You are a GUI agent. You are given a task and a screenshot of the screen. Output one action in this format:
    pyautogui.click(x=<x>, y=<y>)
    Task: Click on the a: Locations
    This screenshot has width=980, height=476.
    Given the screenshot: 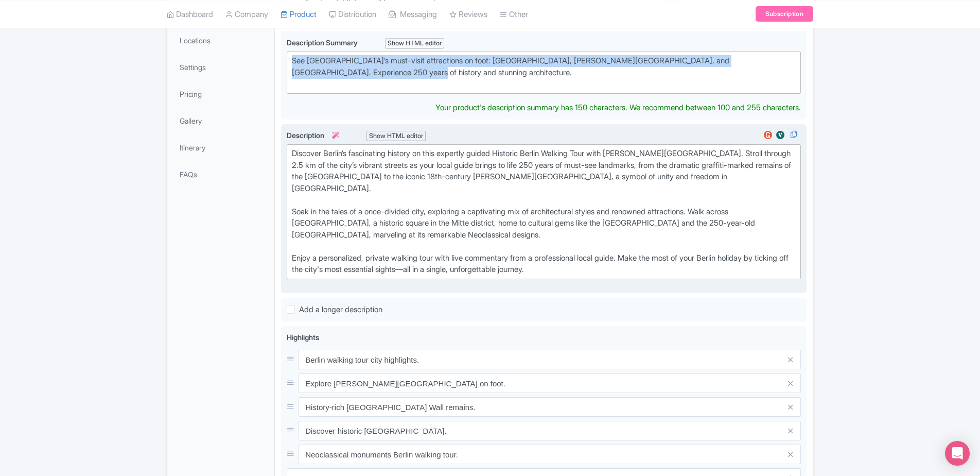 What is the action you would take?
    pyautogui.click(x=221, y=40)
    